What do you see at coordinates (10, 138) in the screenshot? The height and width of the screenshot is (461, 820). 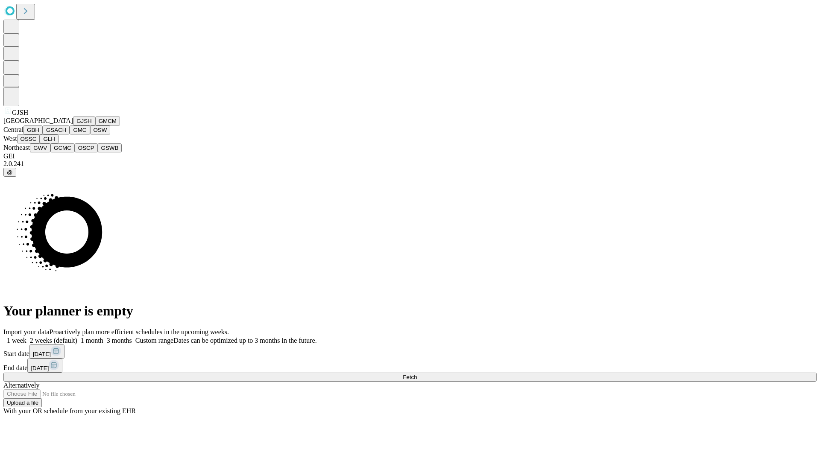 I see `span: West` at bounding box center [10, 138].